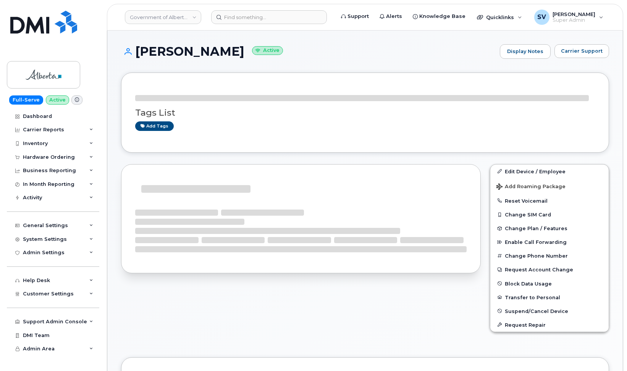  Describe the element at coordinates (549, 325) in the screenshot. I see `button: Request Repair` at that location.